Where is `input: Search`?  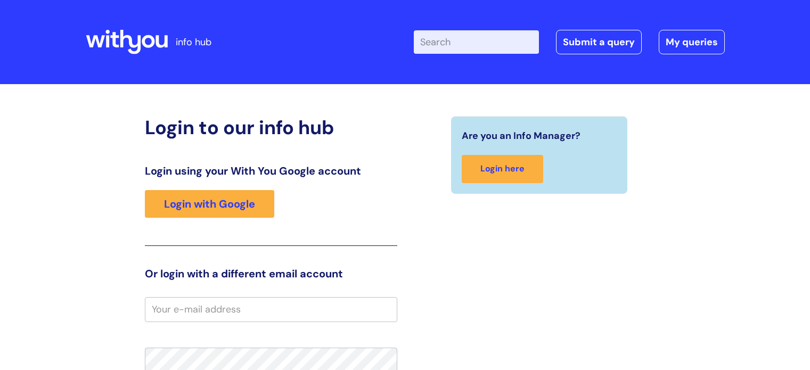
input: Search is located at coordinates (476, 42).